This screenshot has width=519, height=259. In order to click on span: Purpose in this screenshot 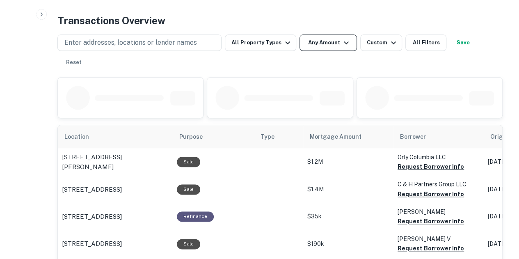, I will do `click(196, 137)`.